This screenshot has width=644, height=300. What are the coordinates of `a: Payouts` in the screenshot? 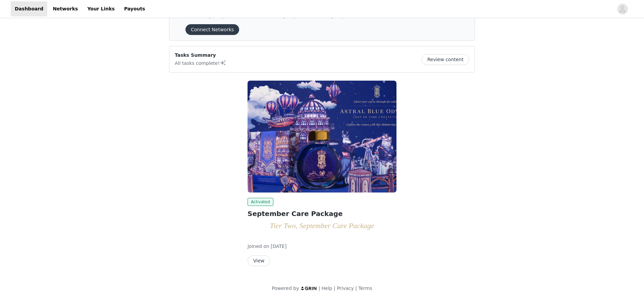 It's located at (134, 9).